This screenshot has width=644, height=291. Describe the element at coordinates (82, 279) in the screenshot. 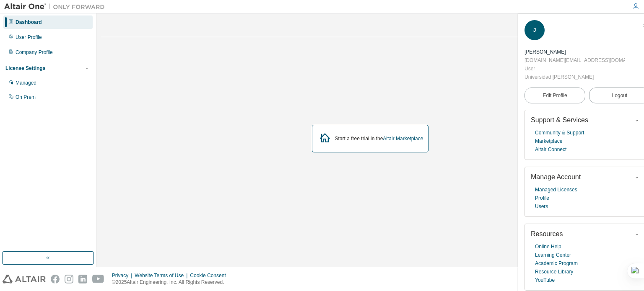

I see `img: linkedin.svg` at that location.